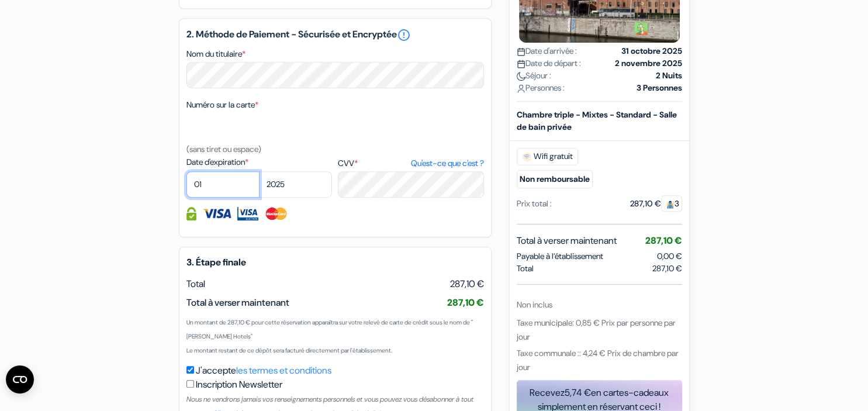 The image size is (868, 411). Describe the element at coordinates (191, 214) in the screenshot. I see `img: Information de carte de crédit entièrement encryptée et sécurisée` at that location.